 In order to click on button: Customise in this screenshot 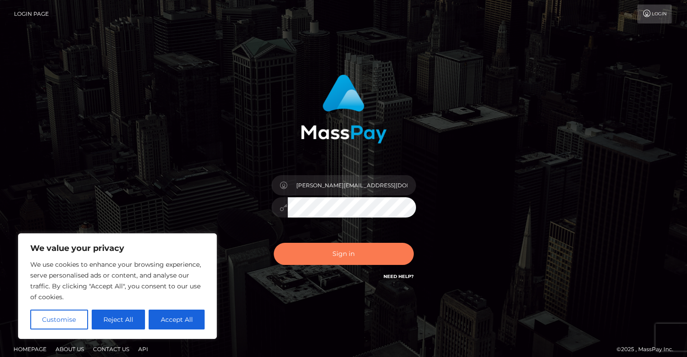, I will do `click(59, 320)`.